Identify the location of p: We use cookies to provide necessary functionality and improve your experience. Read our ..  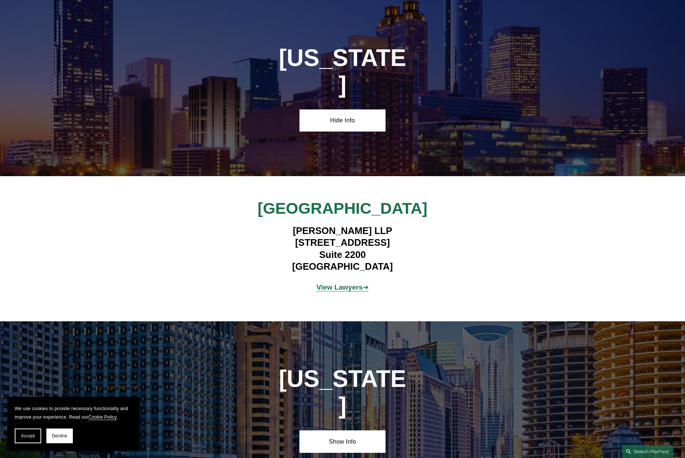
(74, 412).